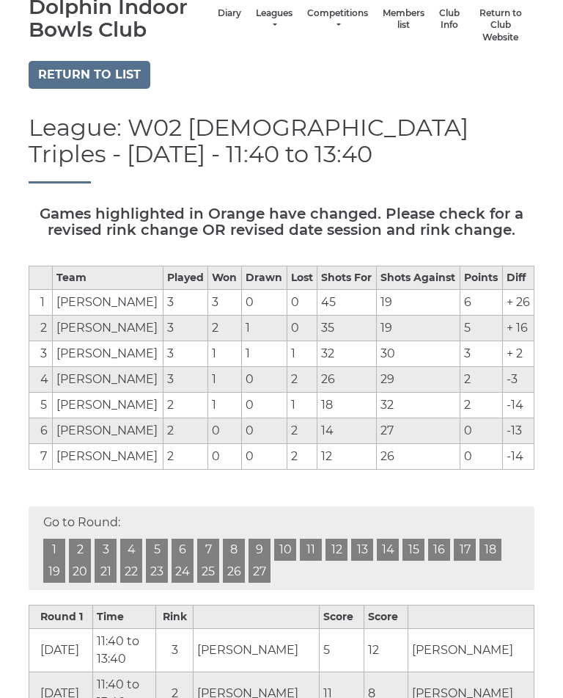 This screenshot has height=698, width=563. I want to click on td: 4, so click(41, 379).